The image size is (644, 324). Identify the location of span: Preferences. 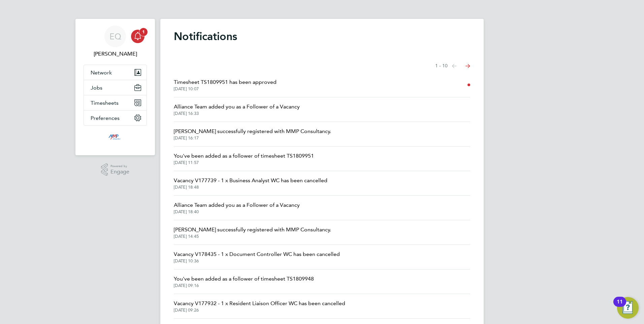
(105, 118).